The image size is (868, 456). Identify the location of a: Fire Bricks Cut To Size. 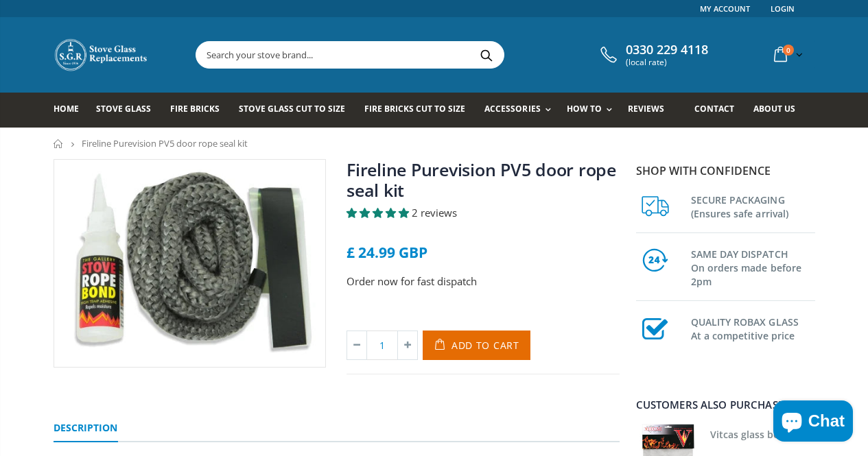
(420, 110).